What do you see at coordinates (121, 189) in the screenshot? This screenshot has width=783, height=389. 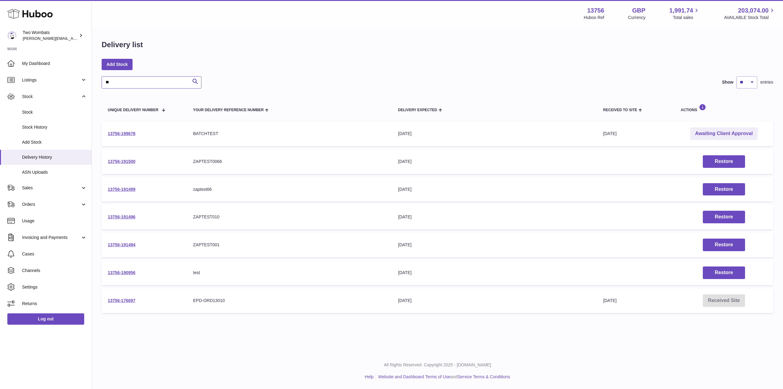 I see `a: 13756-191499` at bounding box center [121, 189].